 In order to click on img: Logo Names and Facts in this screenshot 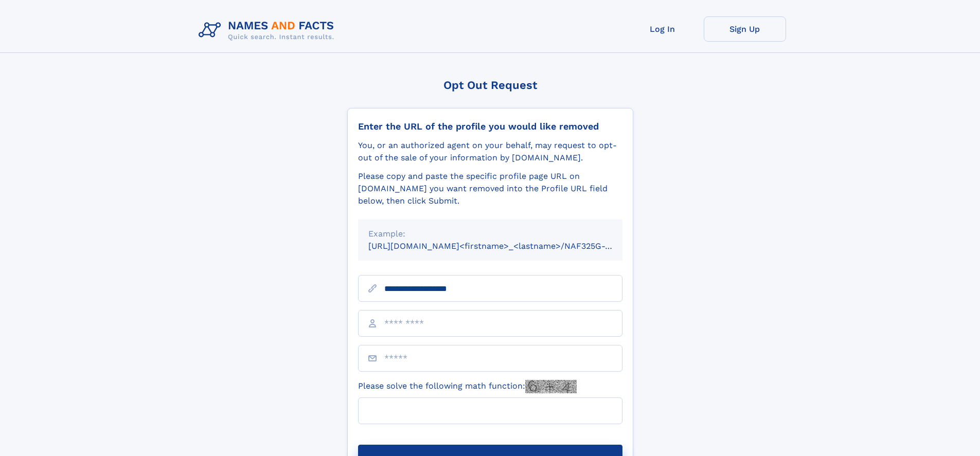, I will do `click(269, 31)`.